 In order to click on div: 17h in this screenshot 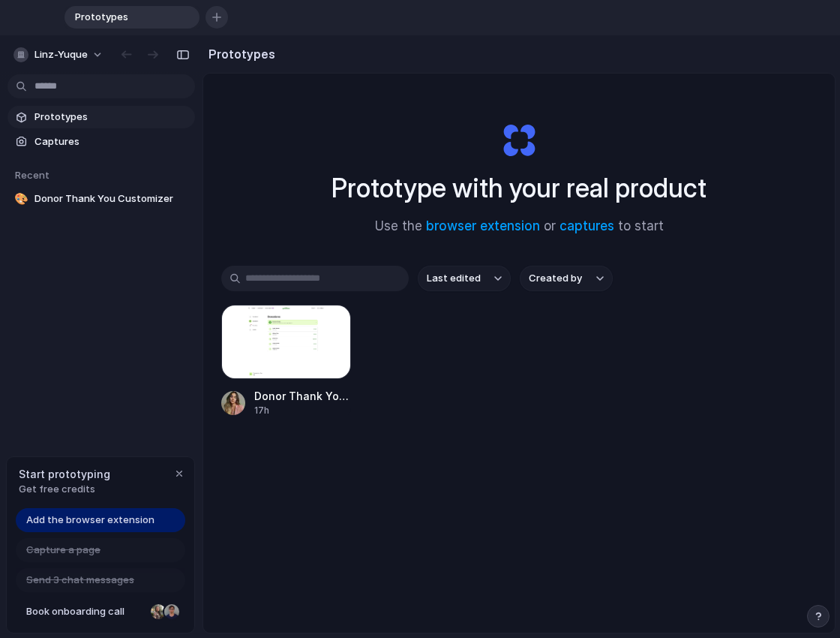, I will do `click(303, 411)`.